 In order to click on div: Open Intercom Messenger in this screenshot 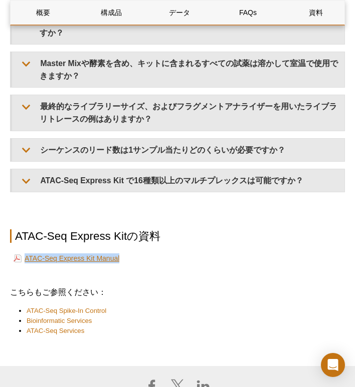, I will do `click(333, 365)`.